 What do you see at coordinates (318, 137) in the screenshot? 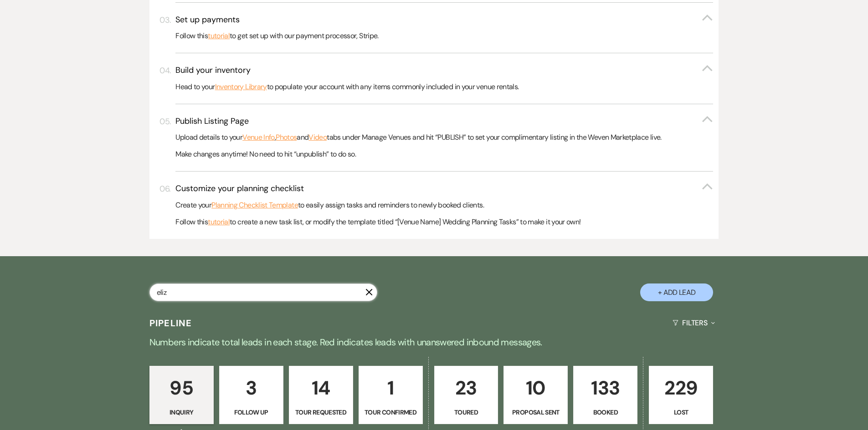
I see `a: Video` at bounding box center [318, 137].